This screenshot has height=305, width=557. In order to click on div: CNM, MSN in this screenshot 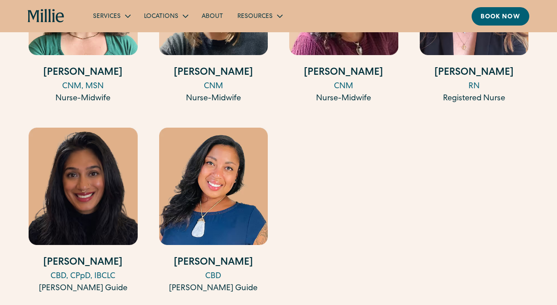, I will do `click(83, 86)`.